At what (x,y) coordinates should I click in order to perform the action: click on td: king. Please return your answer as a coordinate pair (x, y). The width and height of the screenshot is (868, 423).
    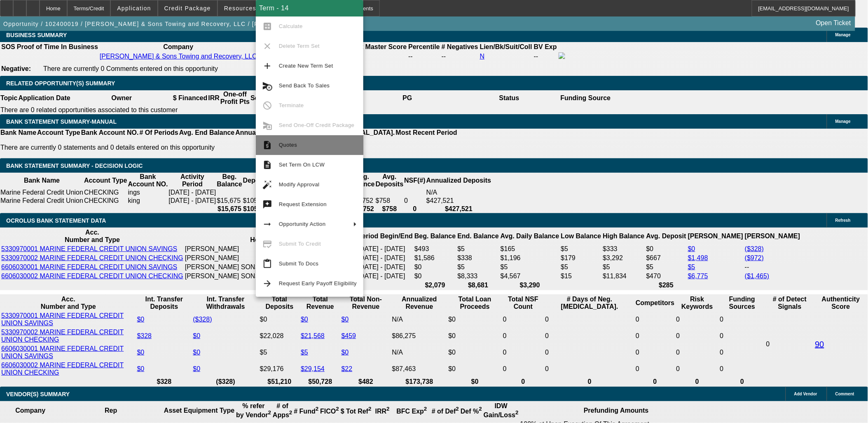
    Looking at the image, I should click on (148, 200).